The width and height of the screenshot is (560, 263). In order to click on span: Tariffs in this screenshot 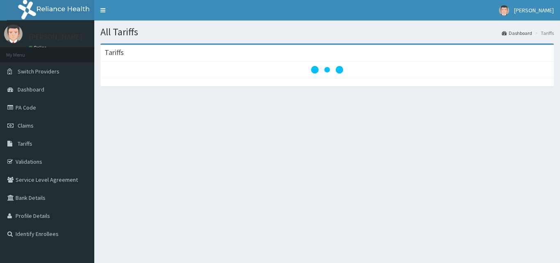, I will do `click(25, 144)`.